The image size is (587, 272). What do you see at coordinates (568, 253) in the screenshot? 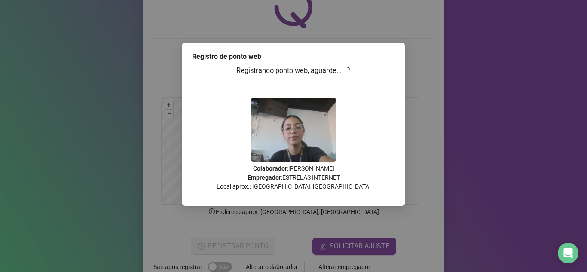
I see `div: Open Intercom Messenger` at bounding box center [568, 253].